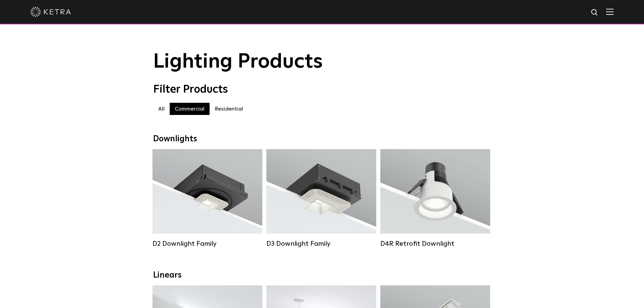 The width and height of the screenshot is (644, 308). Describe the element at coordinates (435, 244) in the screenshot. I see `div: D4R Retrofit Downlight` at that location.